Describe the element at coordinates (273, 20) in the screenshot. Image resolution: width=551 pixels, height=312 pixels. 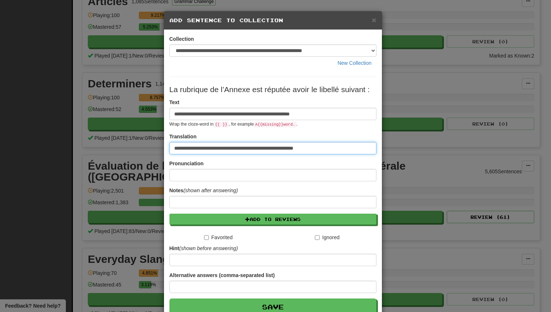
I see `h5: Add Sentence to Collection` at that location.